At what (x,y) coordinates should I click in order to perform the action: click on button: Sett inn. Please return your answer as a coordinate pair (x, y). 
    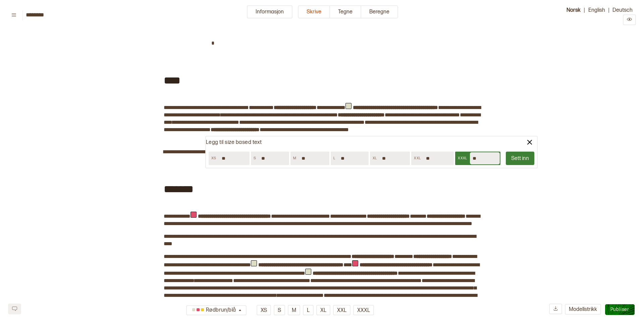
    Looking at the image, I should click on (520, 158).